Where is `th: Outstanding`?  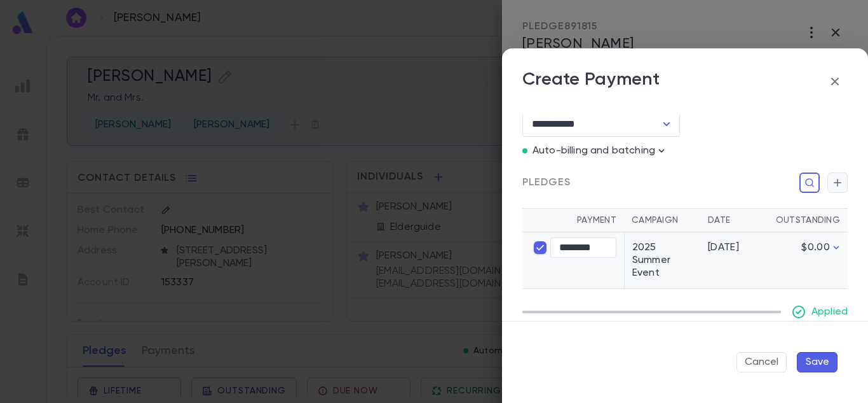 th: Outstanding is located at coordinates (805, 220).